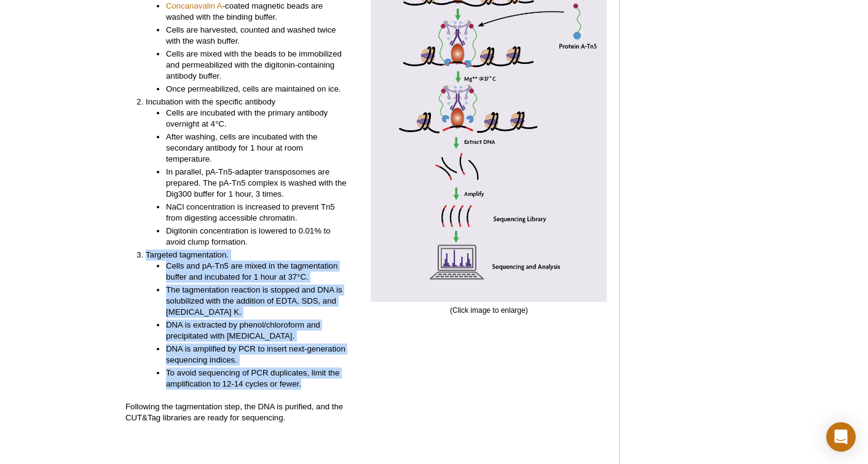 This screenshot has height=464, width=868. I want to click on li: NaCl concentration is increased to prevent Tn5 from digesting accessible chromatin., so click(258, 213).